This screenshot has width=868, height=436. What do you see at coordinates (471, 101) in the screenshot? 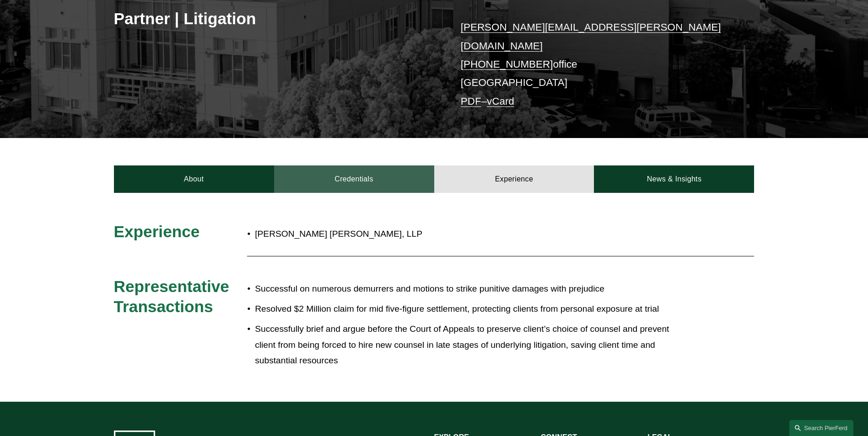
I see `a: PDF` at bounding box center [471, 101].